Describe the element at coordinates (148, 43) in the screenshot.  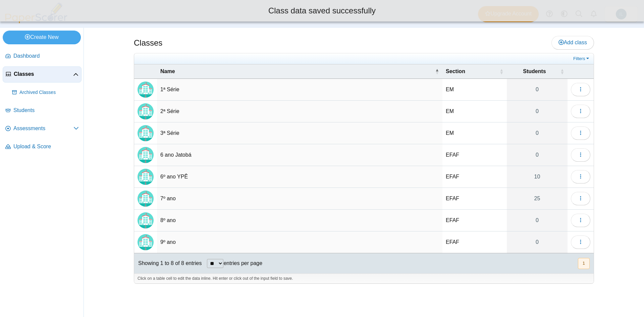
I see `h1: Classes` at that location.